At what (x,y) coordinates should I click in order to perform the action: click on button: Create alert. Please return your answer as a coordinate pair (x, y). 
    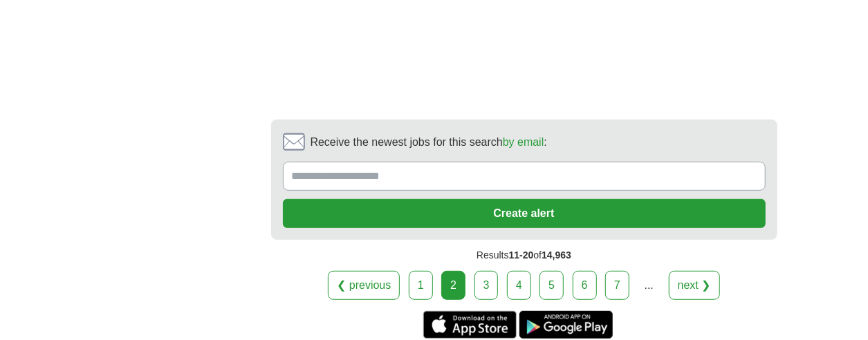
    Looking at the image, I should click on (524, 214).